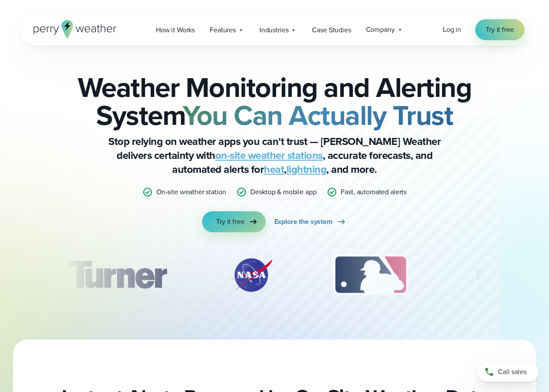 The height and width of the screenshot is (392, 549). I want to click on img: MLB.svg, so click(371, 275).